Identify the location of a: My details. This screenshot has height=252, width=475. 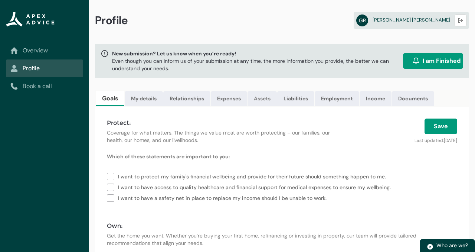
(144, 98).